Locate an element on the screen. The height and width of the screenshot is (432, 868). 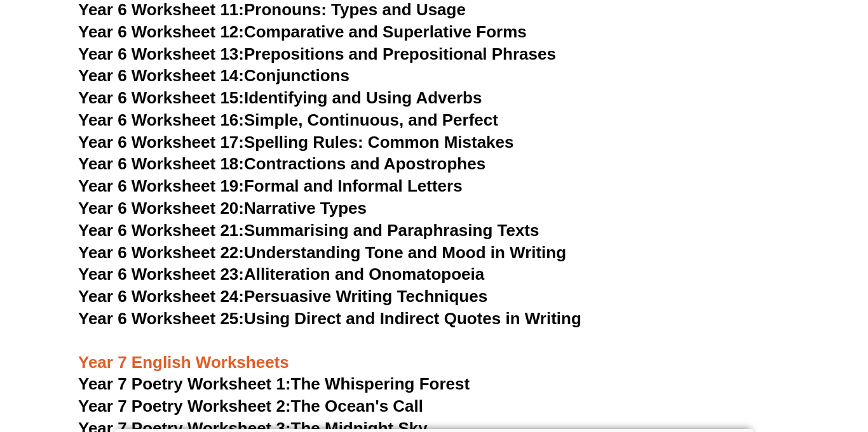
a: Year 6 Worksheet 24:Persuasive Writing Techniques is located at coordinates (282, 296).